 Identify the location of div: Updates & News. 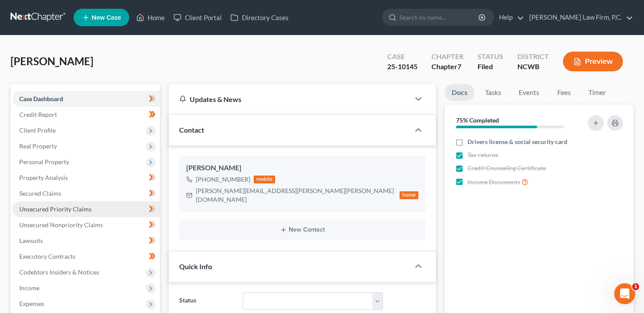
(289, 99).